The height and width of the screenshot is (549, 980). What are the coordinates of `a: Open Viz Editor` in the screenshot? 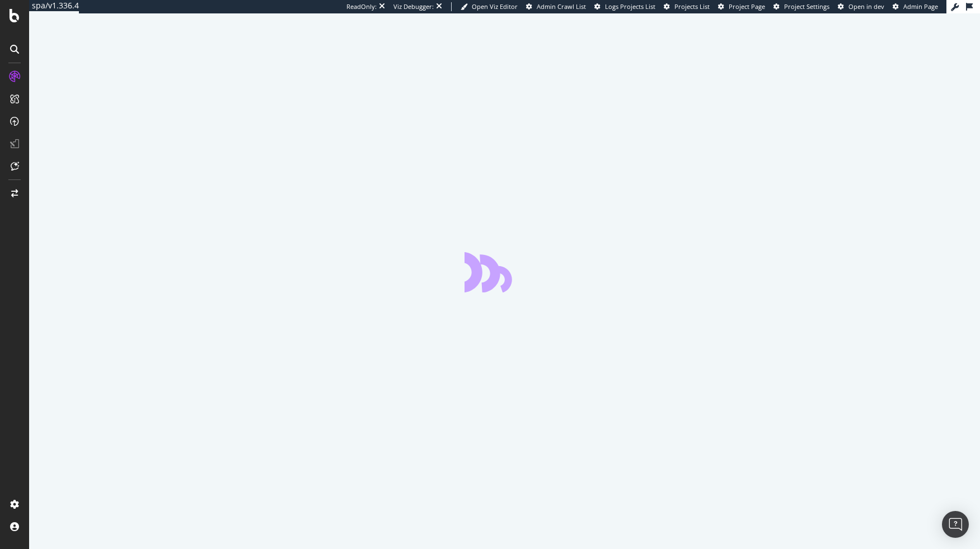 It's located at (489, 6).